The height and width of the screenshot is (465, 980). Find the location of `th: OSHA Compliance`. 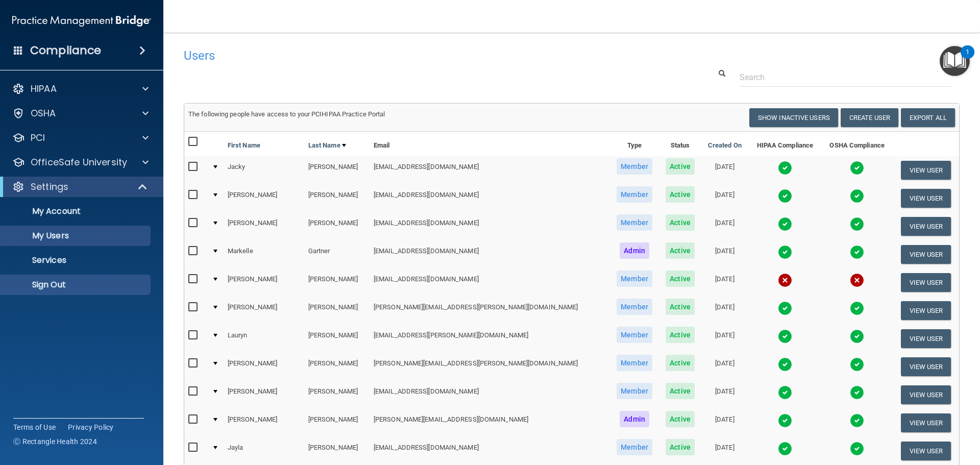

th: OSHA Compliance is located at coordinates (858, 144).